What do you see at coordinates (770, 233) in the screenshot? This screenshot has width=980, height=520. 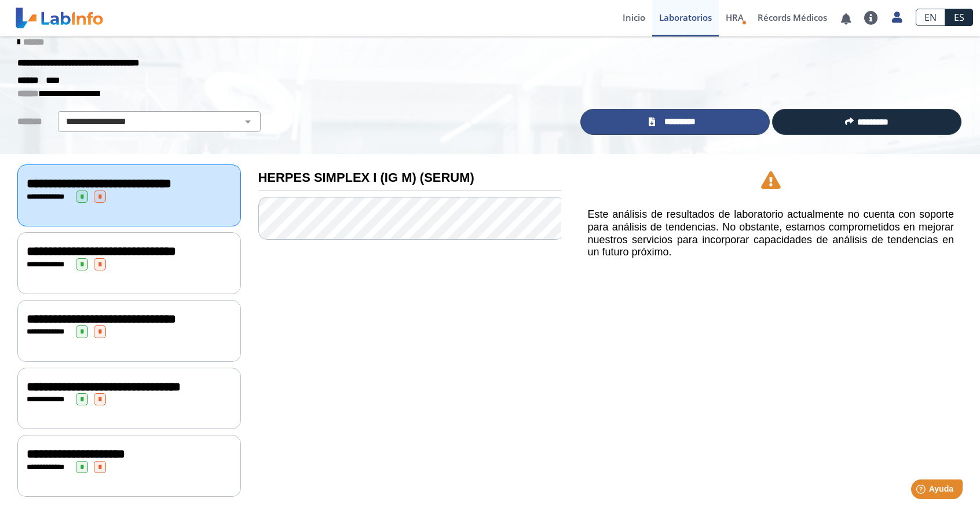 I see `h5: Este análisis de resultados de laboratorio actualmente no cuenta con soporte para análisis de ten...` at bounding box center [770, 233].